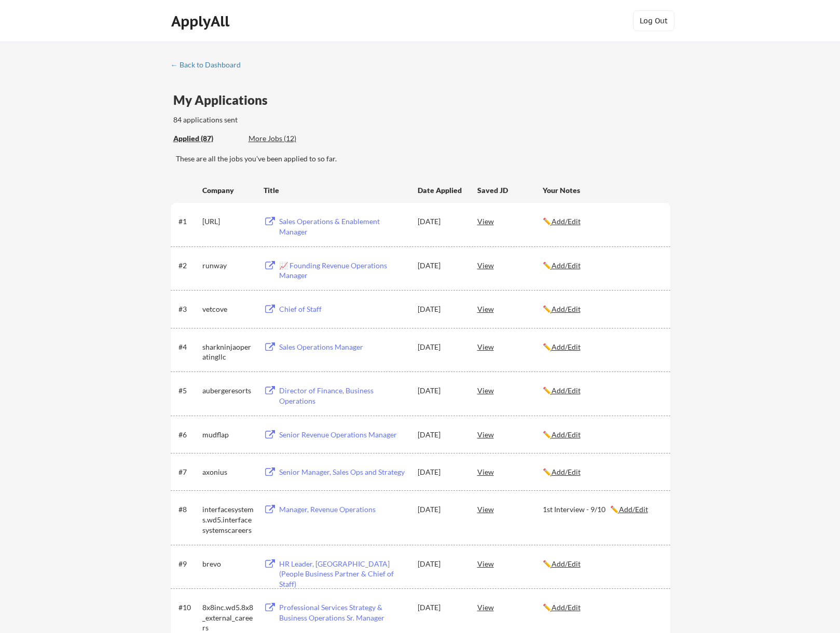 The image size is (840, 633). What do you see at coordinates (228, 564) in the screenshot?
I see `div: brevo` at bounding box center [228, 564].